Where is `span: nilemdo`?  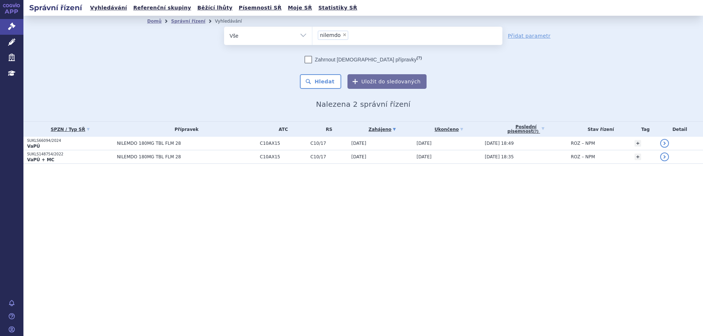
span: nilemdo is located at coordinates (330, 35).